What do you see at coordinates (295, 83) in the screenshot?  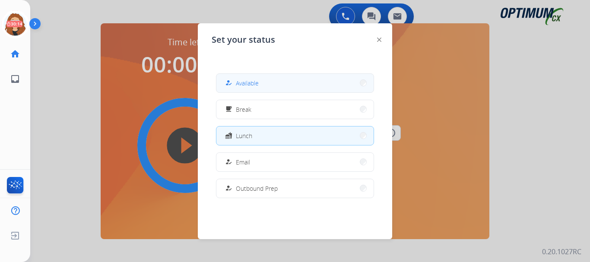 I see `button: Available` at bounding box center [295, 83].